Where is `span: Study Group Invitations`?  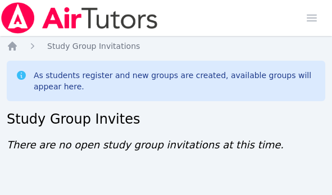 span: Study Group Invitations is located at coordinates (93, 46).